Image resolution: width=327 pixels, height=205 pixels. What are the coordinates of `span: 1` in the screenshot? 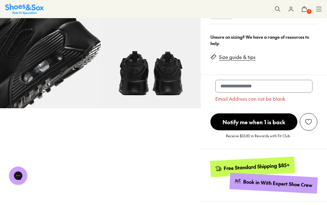 It's located at (309, 12).